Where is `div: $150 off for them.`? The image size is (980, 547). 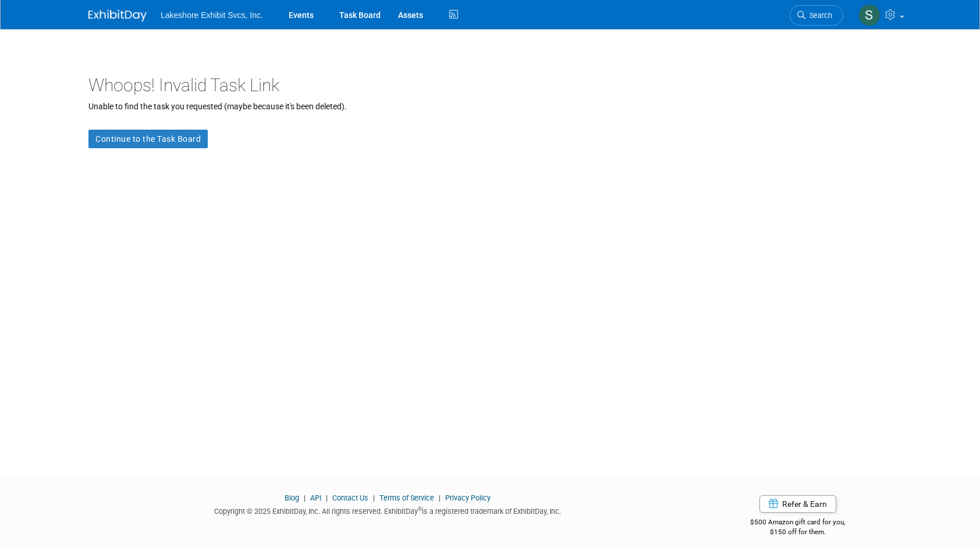
div: $150 off for them. is located at coordinates (798, 532).